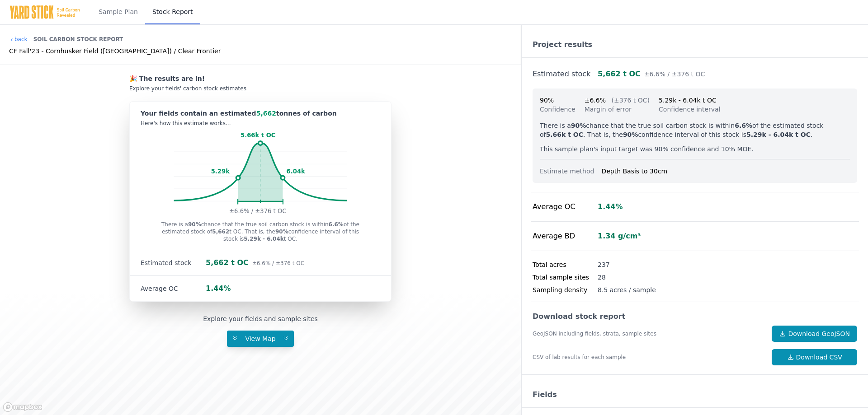 This screenshot has width=868, height=415. What do you see at coordinates (220, 171) in the screenshot?
I see `tspan: 5.29k` at bounding box center [220, 171].